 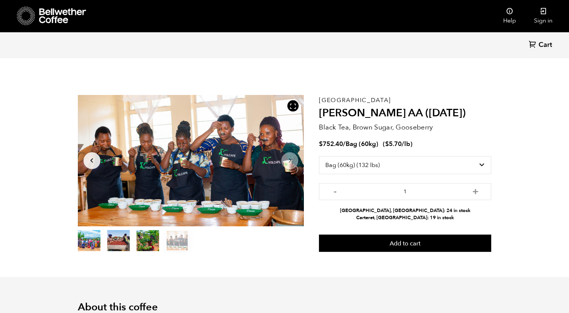 I want to click on a: Cart, so click(x=541, y=45).